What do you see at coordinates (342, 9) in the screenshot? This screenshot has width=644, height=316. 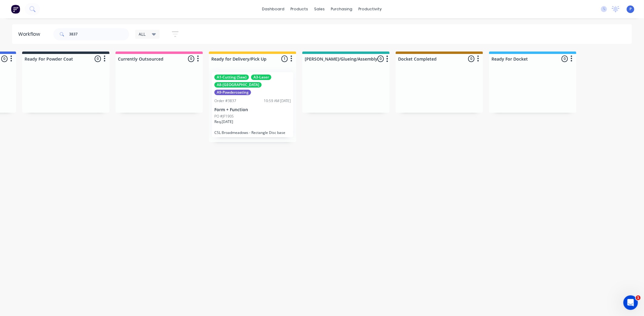 I see `div: purchasing` at bounding box center [342, 9].